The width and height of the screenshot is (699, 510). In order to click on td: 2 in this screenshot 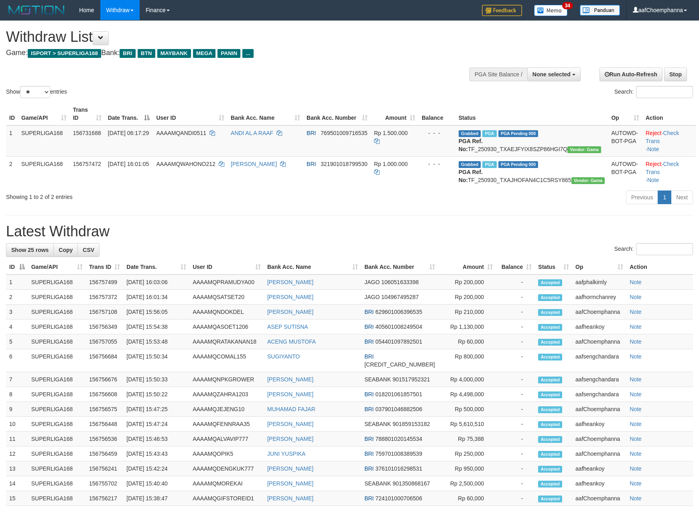, I will do `click(17, 297)`.